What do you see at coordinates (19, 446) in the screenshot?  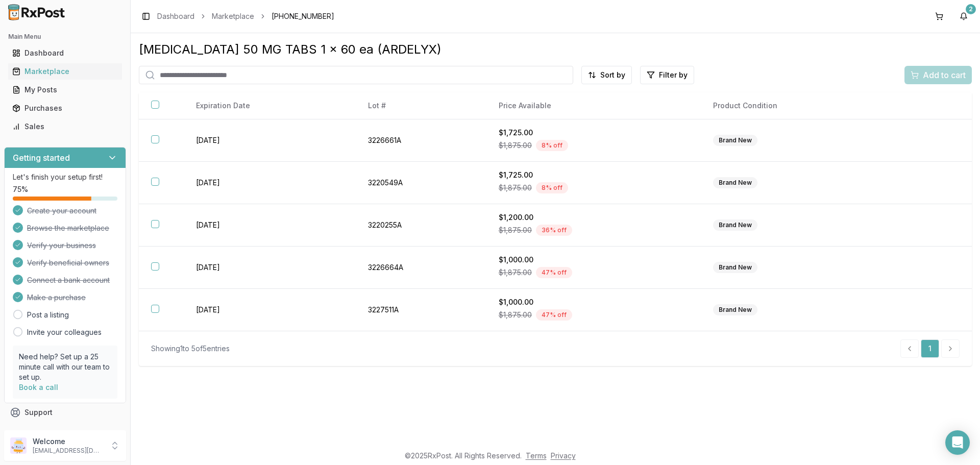 I see `img: User avatar` at bounding box center [19, 446].